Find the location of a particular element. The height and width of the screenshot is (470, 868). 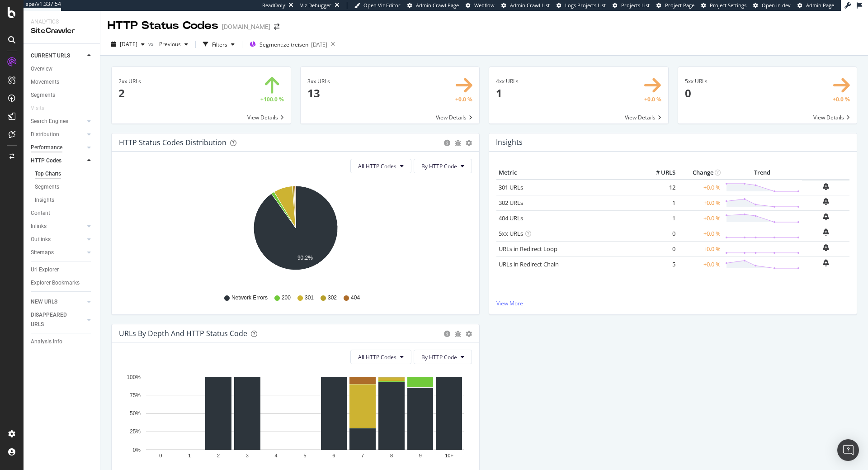

a: Inlinks is located at coordinates (58, 226).